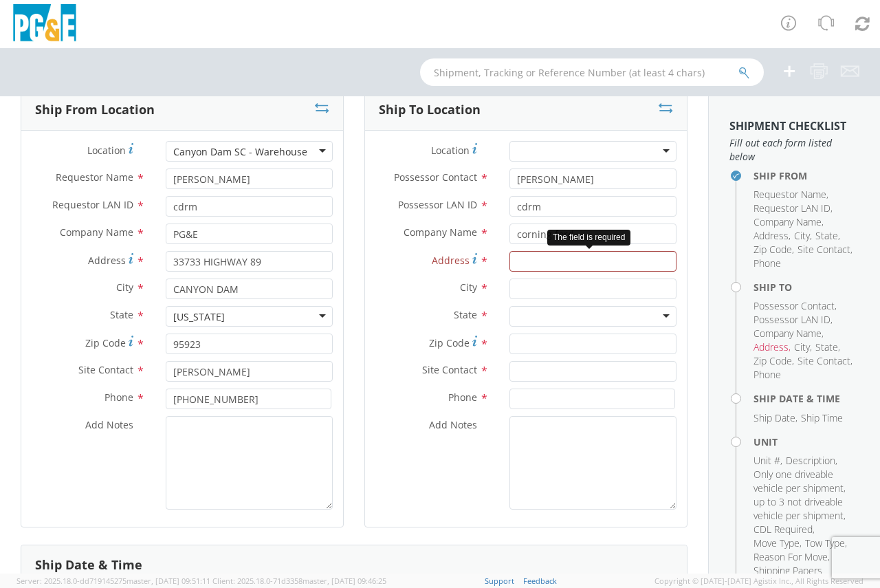 This screenshot has width=880, height=588. Describe the element at coordinates (807, 398) in the screenshot. I see `h4: Ship Date & Time` at that location.